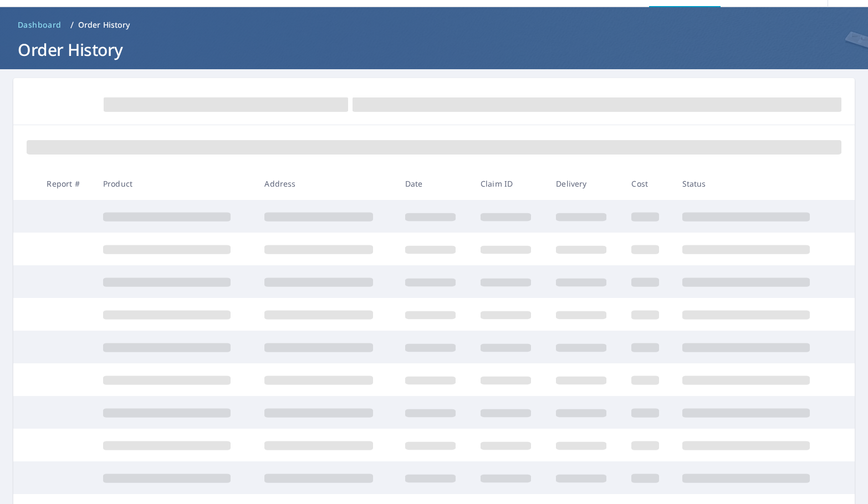  Describe the element at coordinates (434, 25) in the screenshot. I see `nav: breadcrumb` at that location.